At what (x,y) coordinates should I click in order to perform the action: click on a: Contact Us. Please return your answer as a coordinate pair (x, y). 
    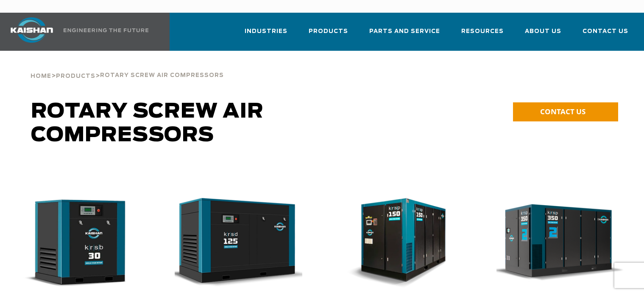
    Looking at the image, I should click on (605, 35).